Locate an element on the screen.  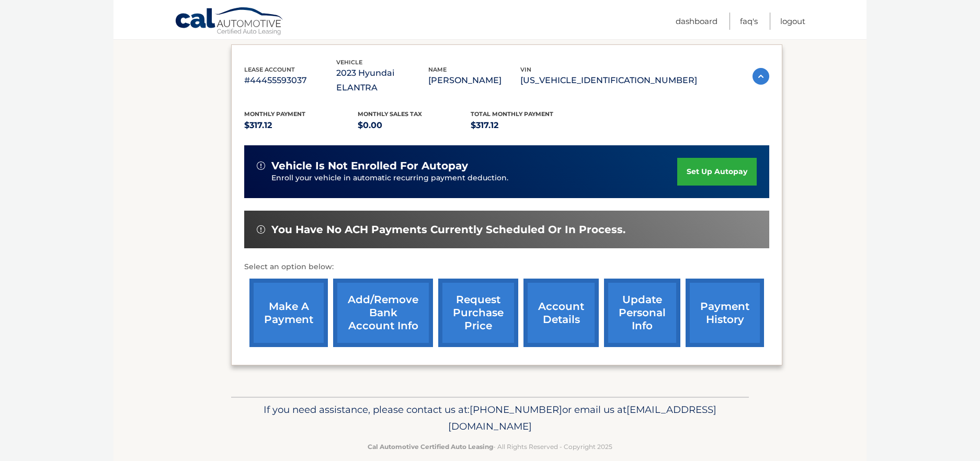
a: request purchase price is located at coordinates (478, 313).